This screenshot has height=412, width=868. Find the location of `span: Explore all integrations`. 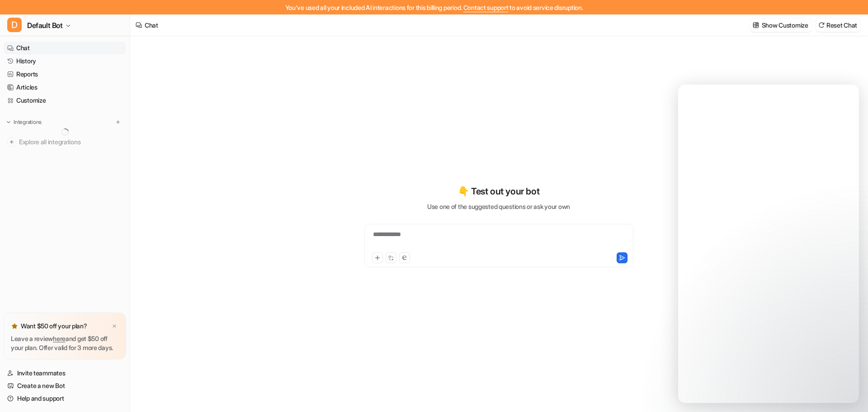

span: Explore all integrations is located at coordinates (71, 142).